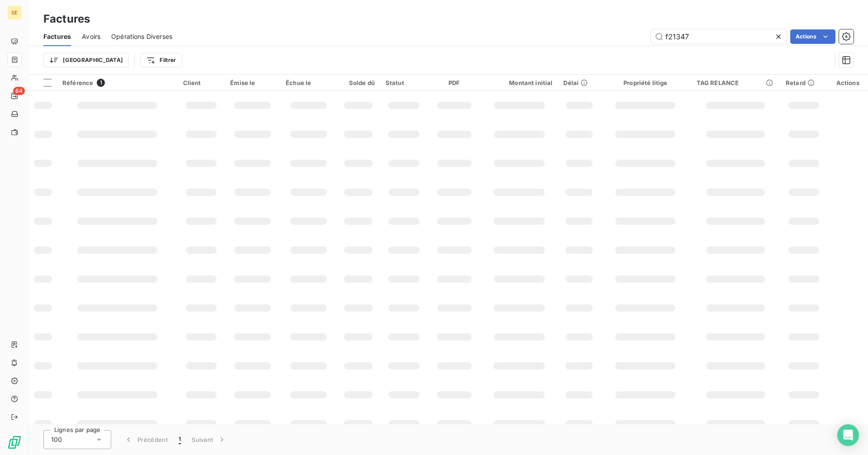  I want to click on div: SE, so click(15, 12).